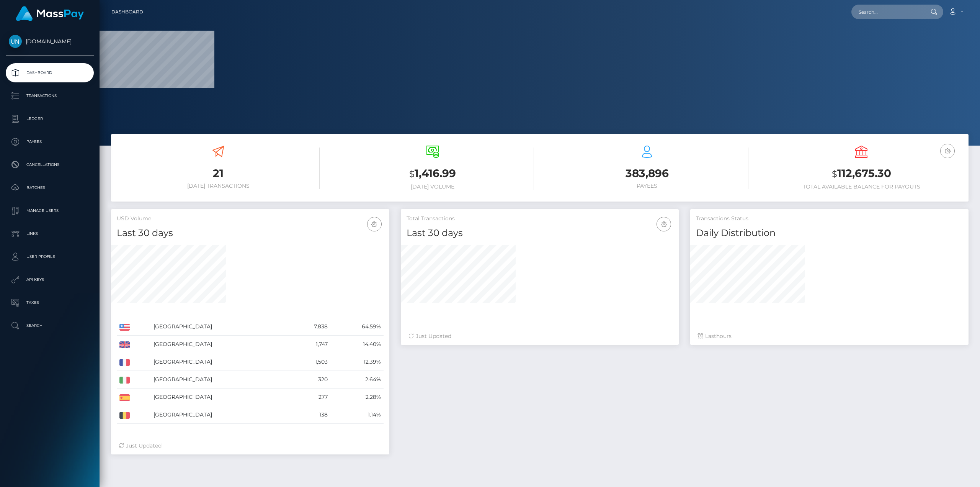 This screenshot has width=980, height=487. I want to click on td: 14.40%, so click(357, 344).